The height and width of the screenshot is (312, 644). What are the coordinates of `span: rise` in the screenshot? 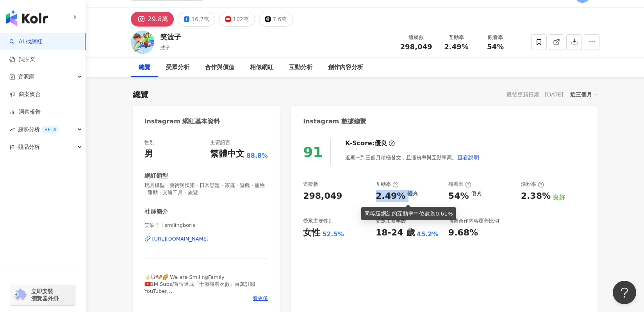 It's located at (12, 130).